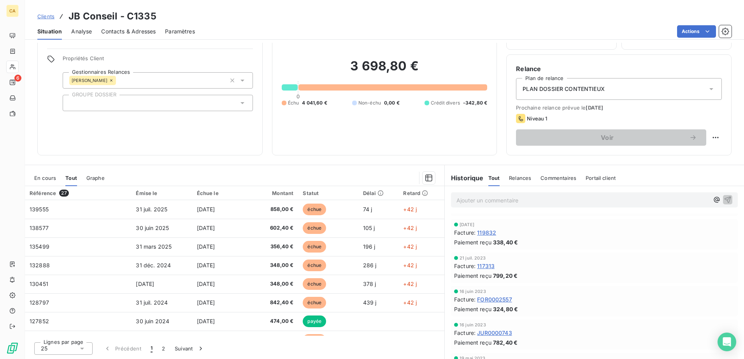 Image resolution: width=744 pixels, height=359 pixels. What do you see at coordinates (696, 32) in the screenshot?
I see `button: Actions` at bounding box center [696, 32].